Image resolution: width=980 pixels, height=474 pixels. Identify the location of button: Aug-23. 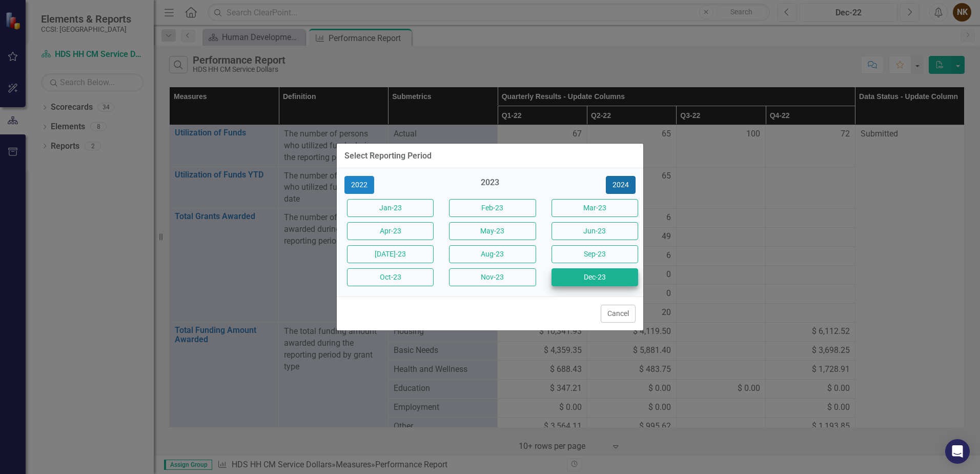
(492, 254).